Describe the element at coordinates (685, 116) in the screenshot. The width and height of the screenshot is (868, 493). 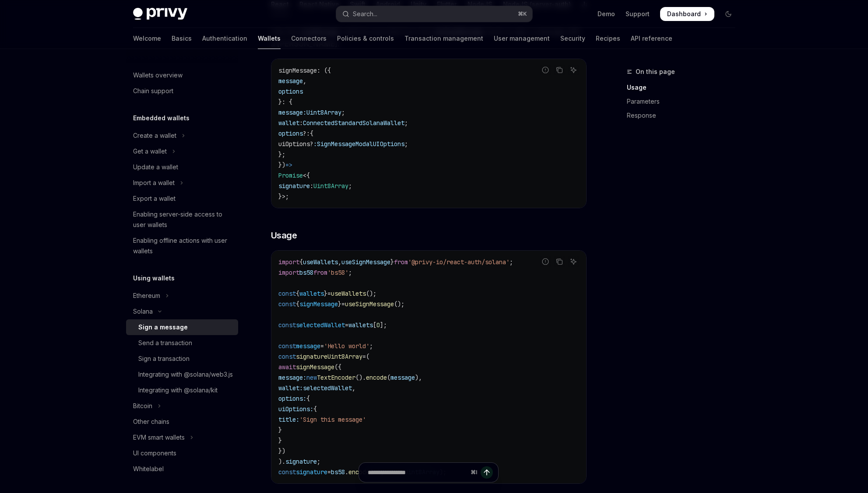
I see `a: Response` at that location.